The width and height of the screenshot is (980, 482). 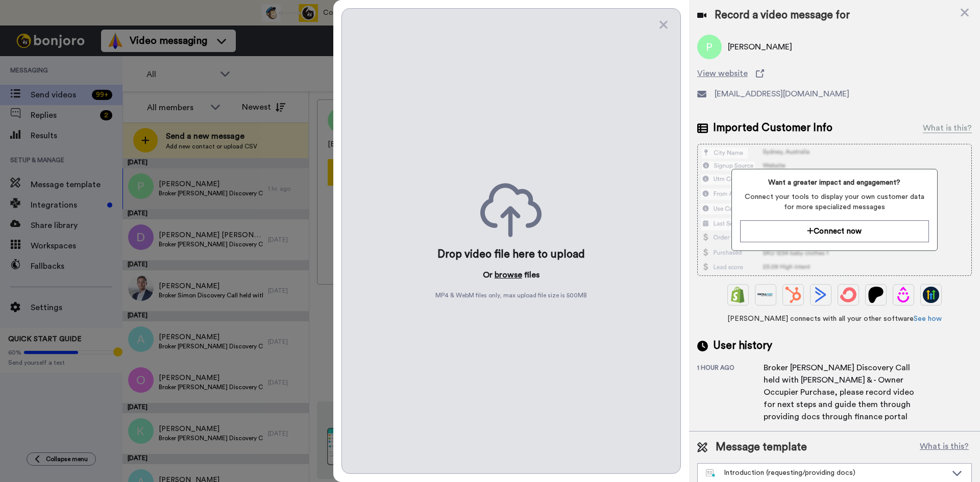 What do you see at coordinates (947, 128) in the screenshot?
I see `div: What is this?` at bounding box center [947, 128].